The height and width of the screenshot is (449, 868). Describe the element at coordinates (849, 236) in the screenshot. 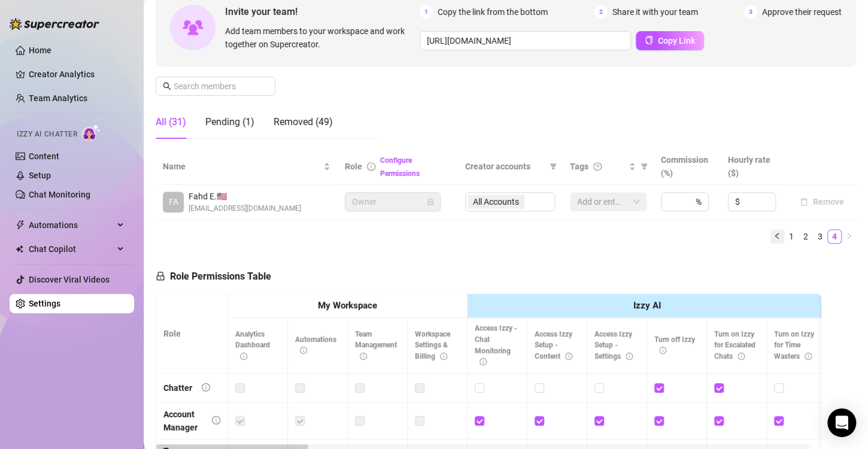

I see `button: right` at that location.